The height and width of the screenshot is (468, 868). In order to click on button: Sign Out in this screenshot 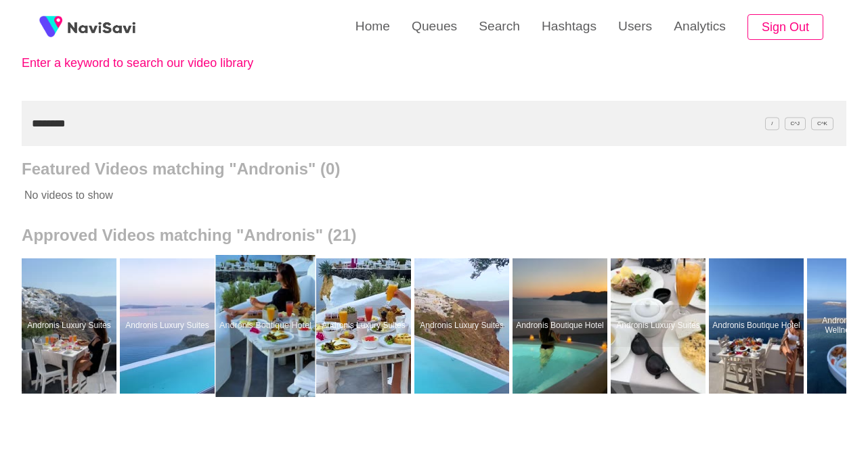, I will do `click(785, 27)`.